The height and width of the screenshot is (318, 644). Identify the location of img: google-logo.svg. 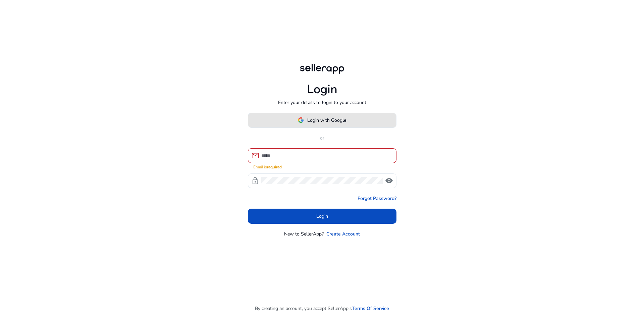
(301, 120).